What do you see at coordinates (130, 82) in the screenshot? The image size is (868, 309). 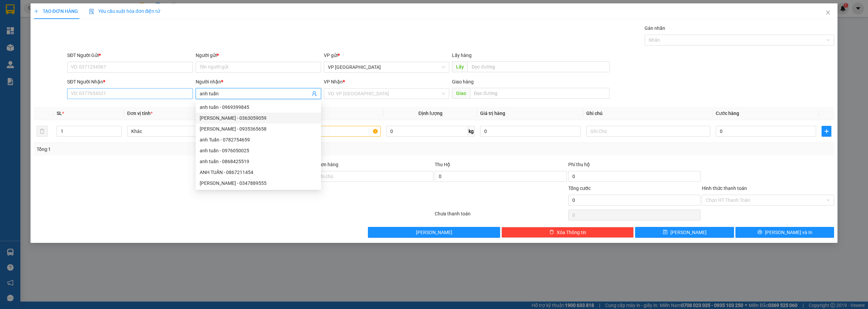 I see `div: SĐT Người Nhận` at bounding box center [130, 82].